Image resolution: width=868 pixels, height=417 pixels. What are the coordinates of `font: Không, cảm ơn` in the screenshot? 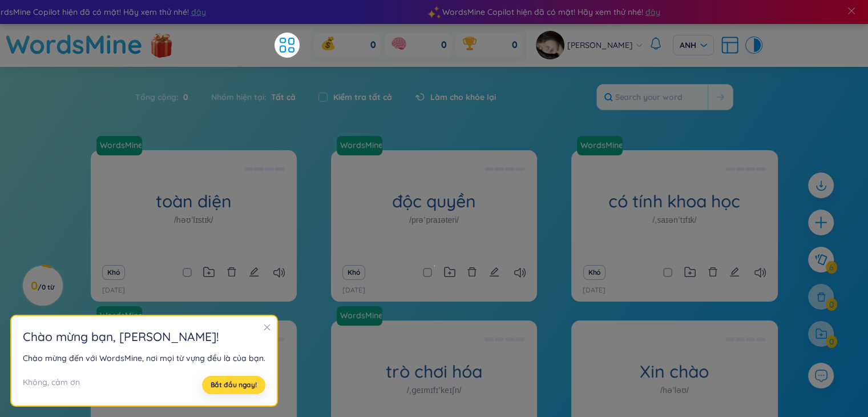 It's located at (51, 382).